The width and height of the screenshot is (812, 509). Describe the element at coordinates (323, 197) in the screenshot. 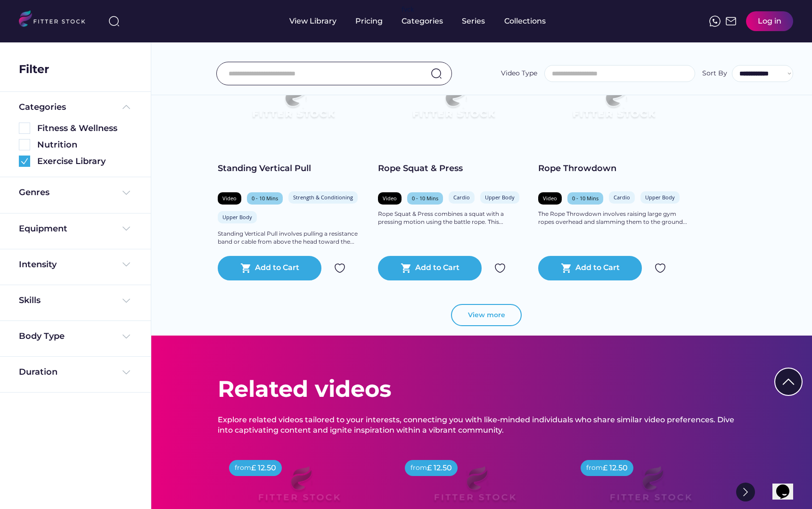

I see `div: Strength & Conditioning` at that location.